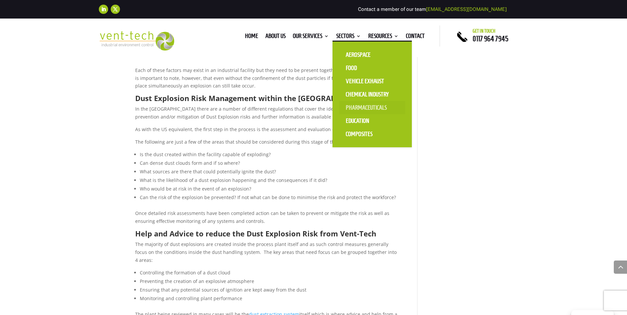  What do you see at coordinates (152, 54) in the screenshot?
I see `strong: Movement` at bounding box center [152, 54].